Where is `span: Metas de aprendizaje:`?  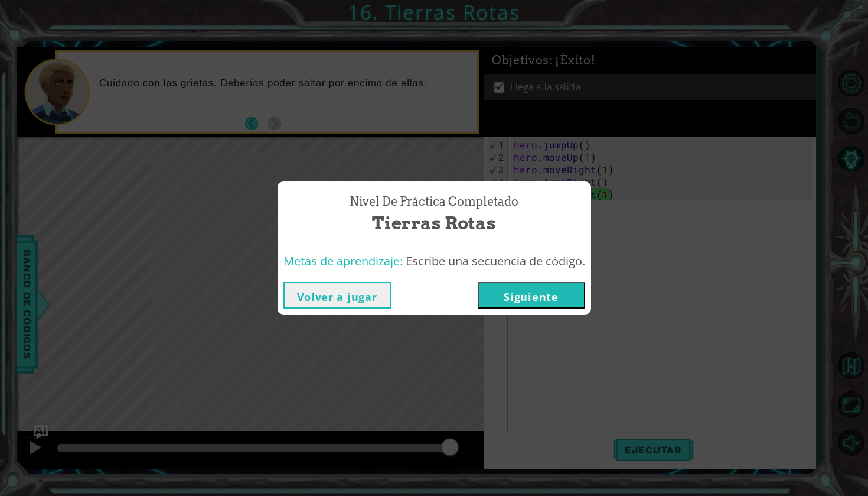
span: Metas de aprendizaje: is located at coordinates (343, 260).